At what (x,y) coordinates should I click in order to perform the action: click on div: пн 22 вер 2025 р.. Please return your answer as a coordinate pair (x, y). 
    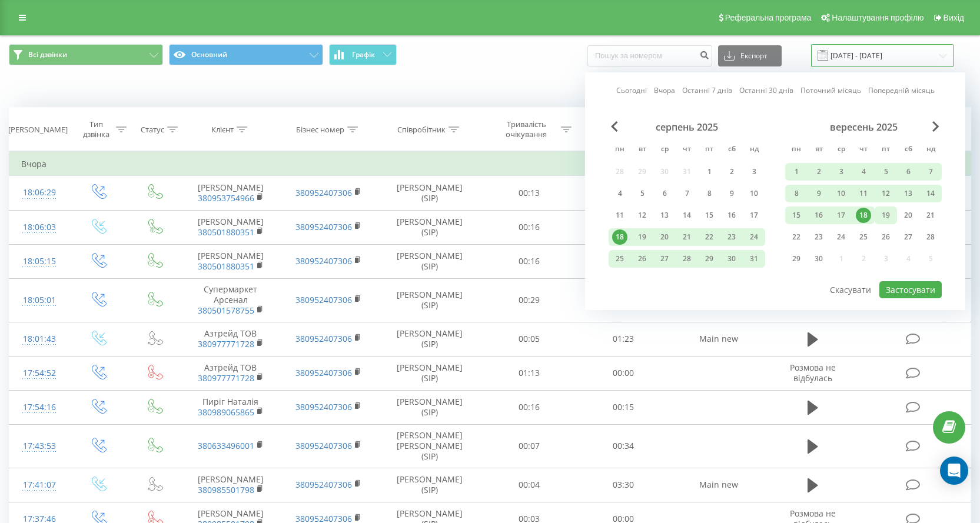
    Looking at the image, I should click on (797, 237).